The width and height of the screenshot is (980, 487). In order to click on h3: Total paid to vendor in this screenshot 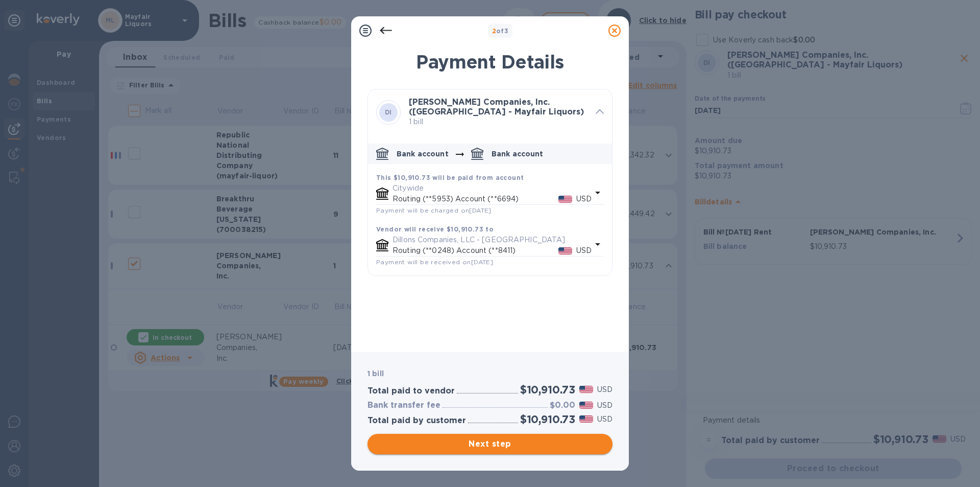, I will do `click(411, 390)`.